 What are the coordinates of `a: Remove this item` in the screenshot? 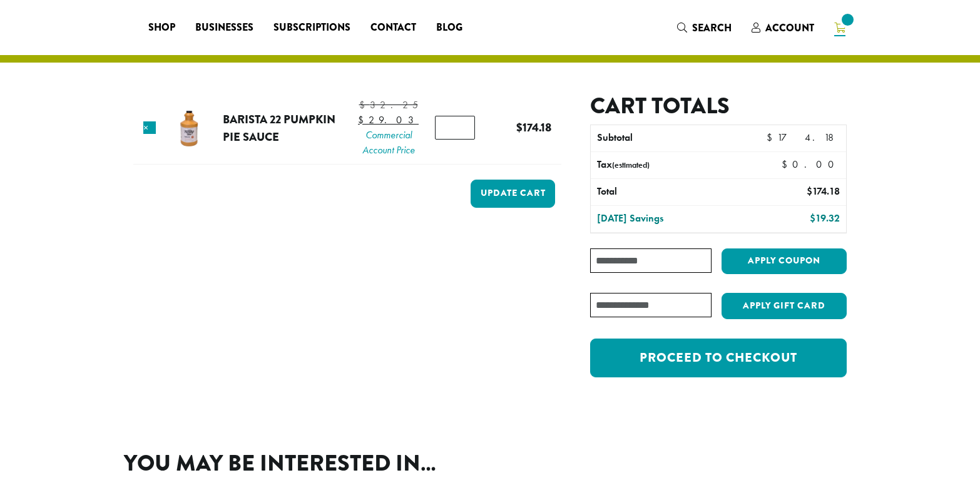 It's located at (150, 127).